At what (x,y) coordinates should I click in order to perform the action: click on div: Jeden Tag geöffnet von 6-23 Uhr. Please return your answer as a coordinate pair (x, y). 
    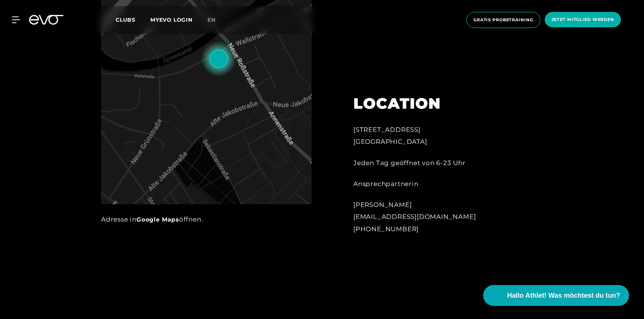
    Looking at the image, I should click on (435, 163).